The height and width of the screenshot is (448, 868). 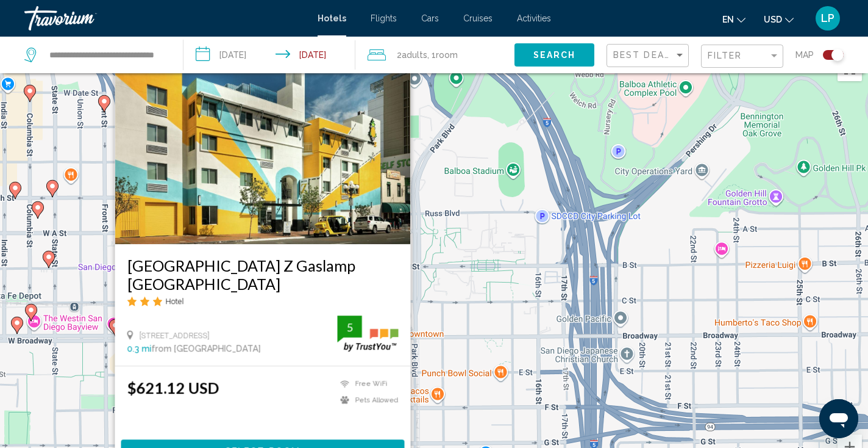 I want to click on span: LP, so click(x=828, y=18).